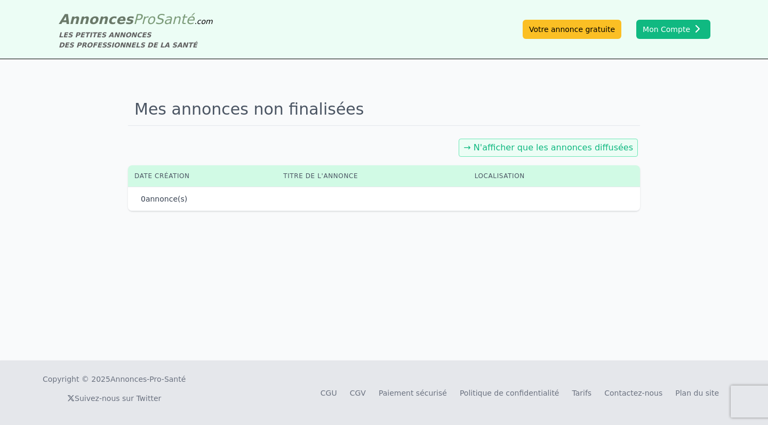 The image size is (768, 425). What do you see at coordinates (358, 393) in the screenshot?
I see `a: CGV` at bounding box center [358, 393].